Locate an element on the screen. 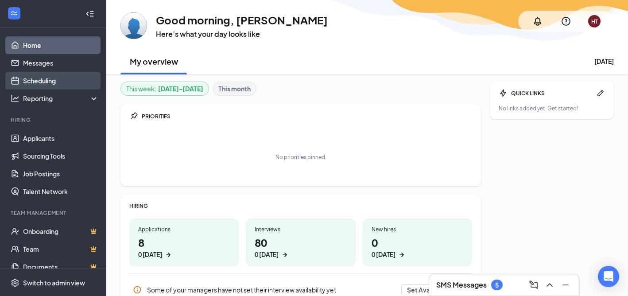 The height and width of the screenshot is (296, 628). svg: QuestionInfo is located at coordinates (566, 21).